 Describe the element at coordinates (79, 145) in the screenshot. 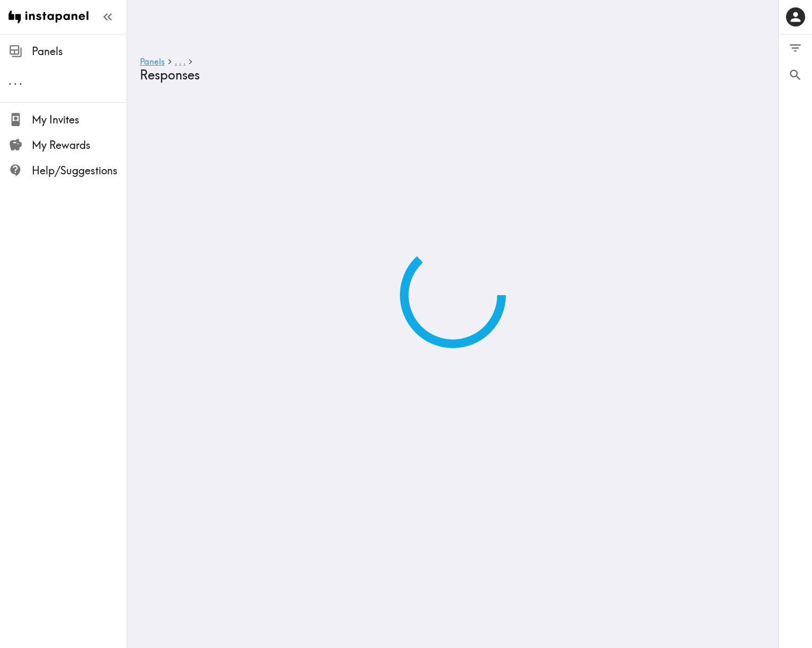

I see `span: My Rewards` at that location.